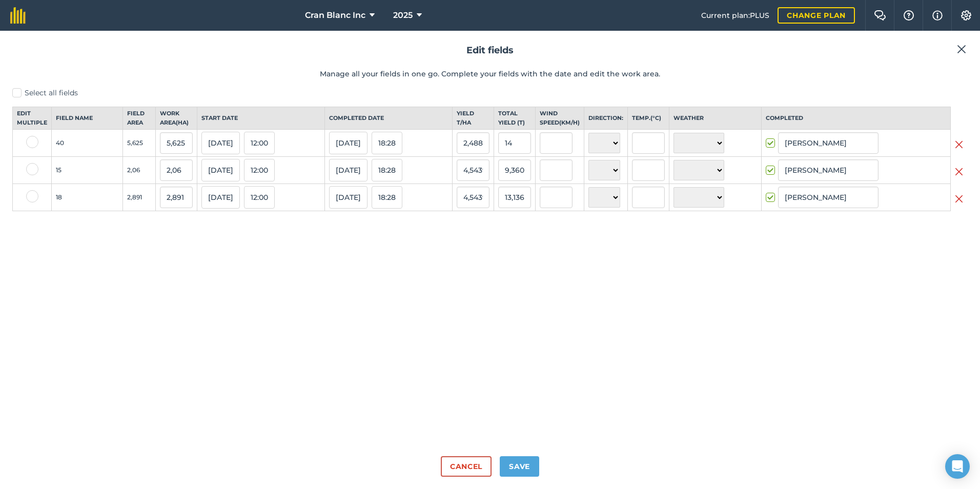 The height and width of the screenshot is (489, 980). What do you see at coordinates (937, 16) in the screenshot?
I see `img: svg+xml;base64,PHN2ZyB4bWxucz0iaHR0cDovL3d3dy53My5vcmcvMjAwMC9zdmciIHdpZHRoPSIxNyIgaGVpZ2h0PSIxNy...` at bounding box center [937, 16].